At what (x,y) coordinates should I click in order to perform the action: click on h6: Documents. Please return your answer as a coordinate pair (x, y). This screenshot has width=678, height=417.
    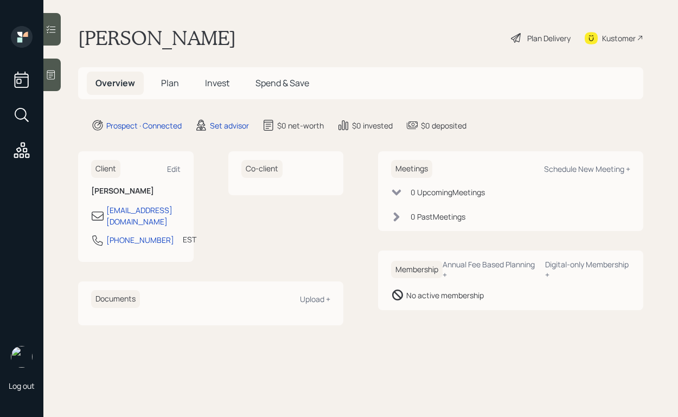
    Looking at the image, I should click on (115, 299).